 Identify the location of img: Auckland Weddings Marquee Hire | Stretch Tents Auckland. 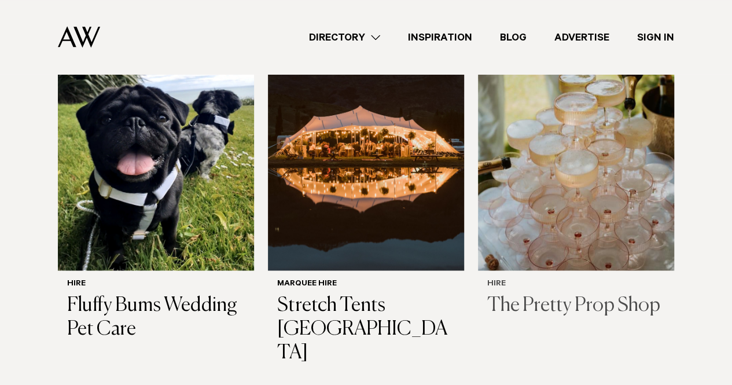
(366, 138).